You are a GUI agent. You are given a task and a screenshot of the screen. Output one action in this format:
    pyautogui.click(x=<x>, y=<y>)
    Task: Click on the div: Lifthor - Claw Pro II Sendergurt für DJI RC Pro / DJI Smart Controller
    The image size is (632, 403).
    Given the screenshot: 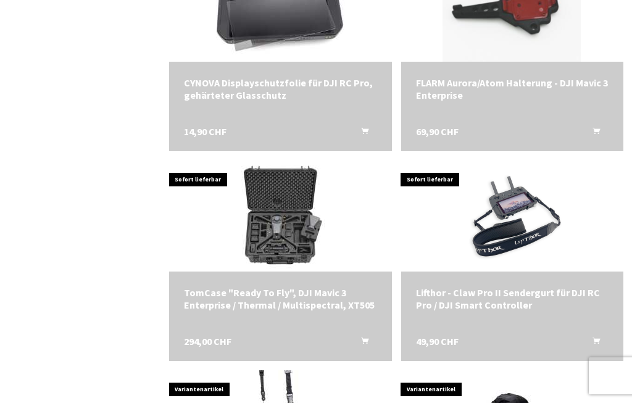 What is the action you would take?
    pyautogui.click(x=513, y=299)
    